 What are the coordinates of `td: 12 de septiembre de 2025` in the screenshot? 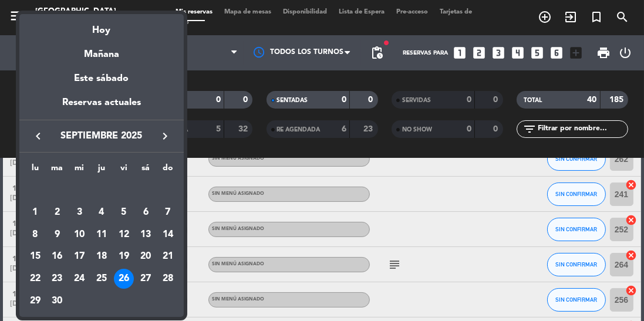 It's located at (124, 235).